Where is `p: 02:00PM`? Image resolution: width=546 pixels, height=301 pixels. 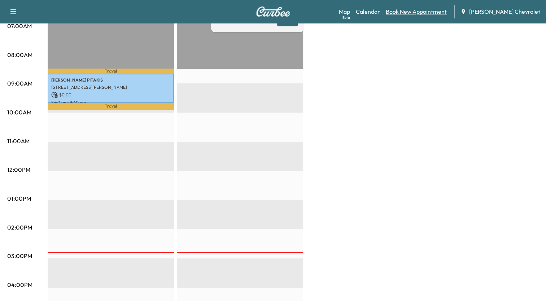 p: 02:00PM is located at coordinates (19, 227).